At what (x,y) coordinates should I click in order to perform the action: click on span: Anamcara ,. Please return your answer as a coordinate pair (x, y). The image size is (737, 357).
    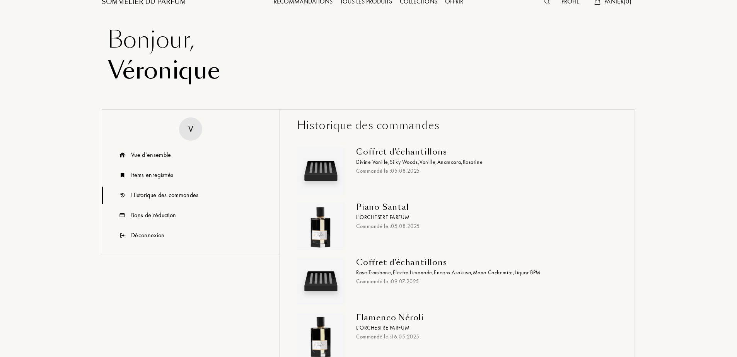
    Looking at the image, I should click on (450, 162).